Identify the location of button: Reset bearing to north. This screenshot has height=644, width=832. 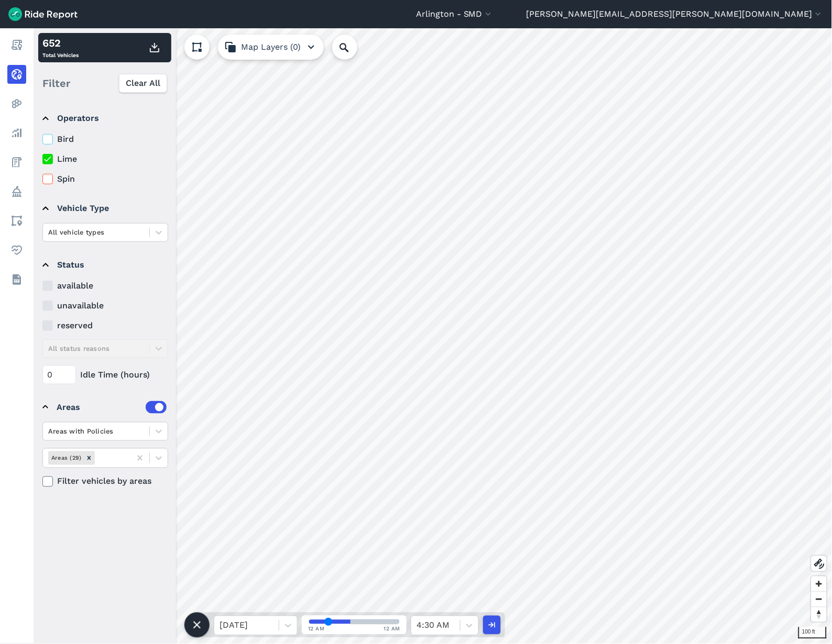
(818, 615).